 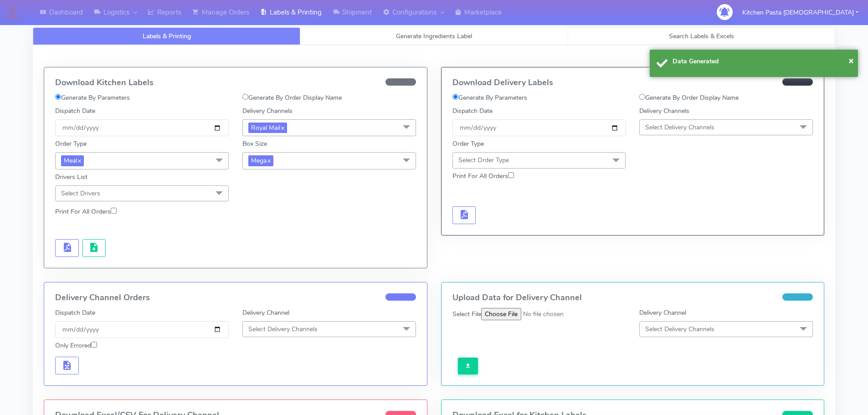 What do you see at coordinates (633, 83) in the screenshot?
I see `h4: Download Delivery Labels` at bounding box center [633, 83].